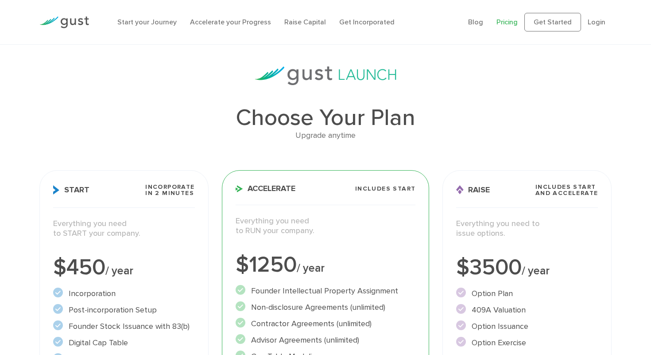 The width and height of the screenshot is (651, 355). What do you see at coordinates (56, 189) in the screenshot?
I see `img: Start Icon X2` at bounding box center [56, 189].